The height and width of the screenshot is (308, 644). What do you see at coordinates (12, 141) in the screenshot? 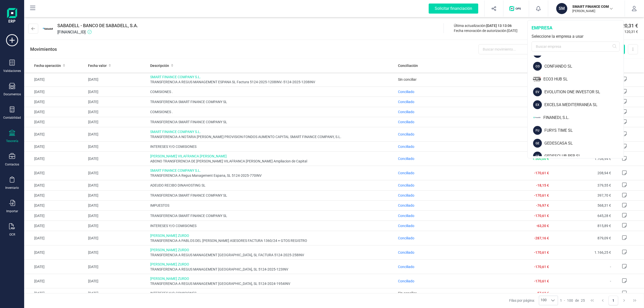
I see `div: Tesorería` at bounding box center [12, 141].